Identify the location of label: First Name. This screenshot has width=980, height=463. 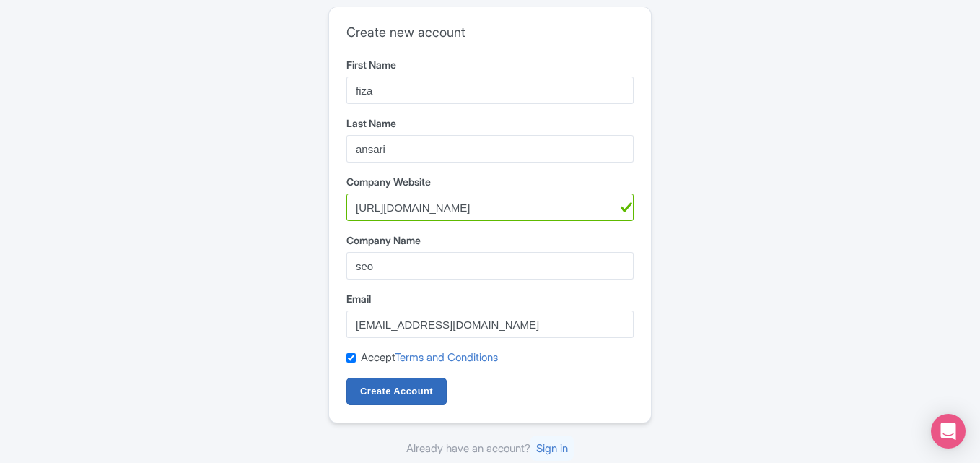
(490, 65).